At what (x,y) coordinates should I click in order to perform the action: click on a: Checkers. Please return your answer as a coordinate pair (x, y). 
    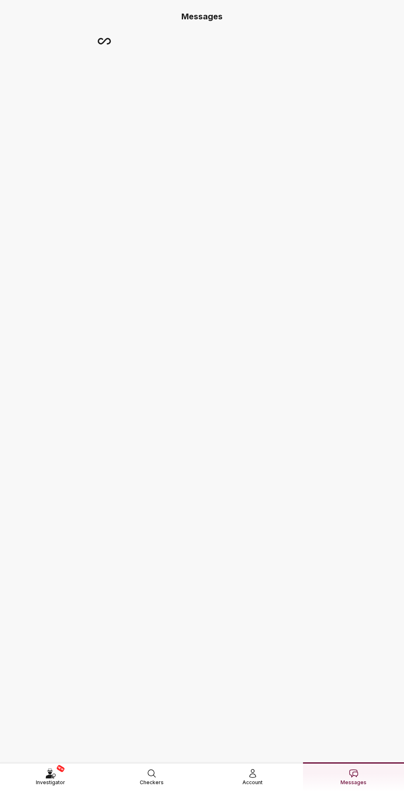
    Looking at the image, I should click on (151, 777).